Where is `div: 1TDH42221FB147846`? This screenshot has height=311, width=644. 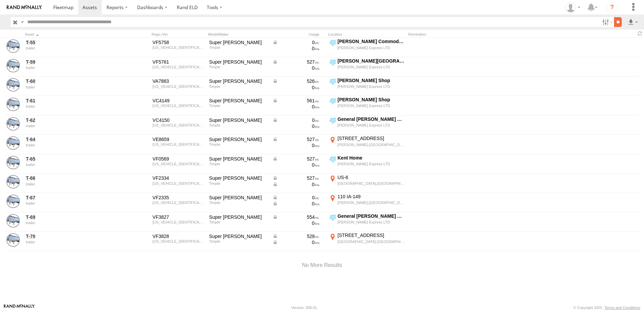 div: 1TDH42221FB147846 is located at coordinates (179, 87).